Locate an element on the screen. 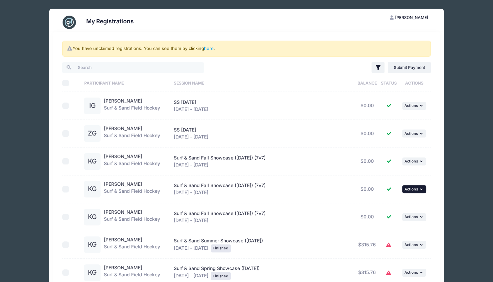 Image resolution: width=493 pixels, height=282 pixels. a: Submit Payment is located at coordinates (409, 68).